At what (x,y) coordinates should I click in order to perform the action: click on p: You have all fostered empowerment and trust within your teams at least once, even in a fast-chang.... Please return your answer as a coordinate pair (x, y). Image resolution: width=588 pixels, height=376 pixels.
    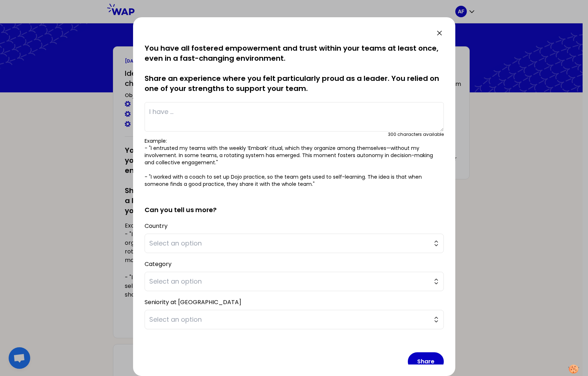
    Looking at the image, I should click on (294, 69).